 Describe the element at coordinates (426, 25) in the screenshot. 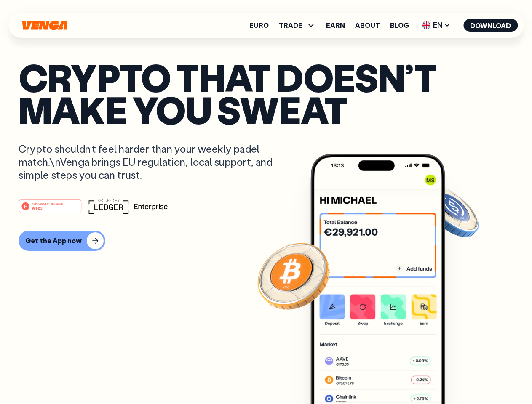

I see `img: flag-uk` at that location.